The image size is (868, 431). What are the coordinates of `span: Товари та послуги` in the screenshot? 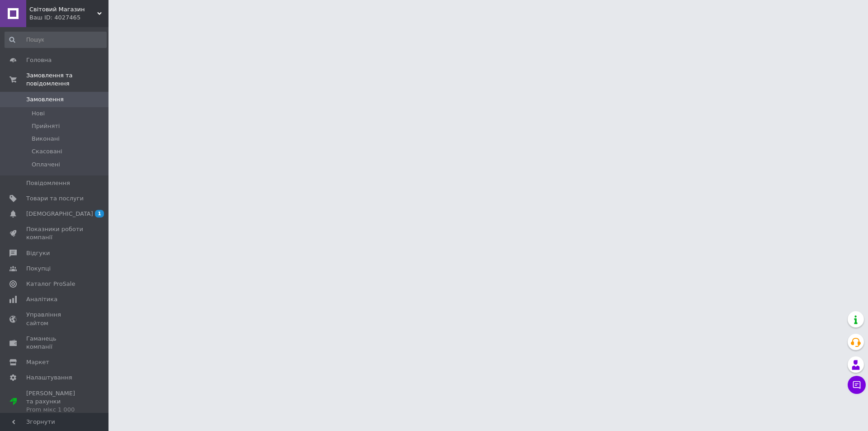 It's located at (55, 198).